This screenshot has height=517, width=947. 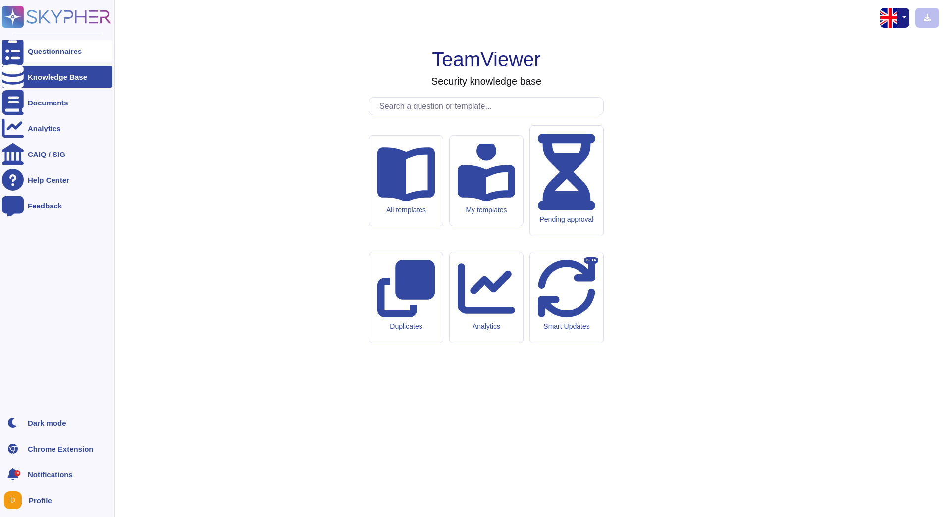 What do you see at coordinates (57, 180) in the screenshot?
I see `a: Help Center` at bounding box center [57, 180].